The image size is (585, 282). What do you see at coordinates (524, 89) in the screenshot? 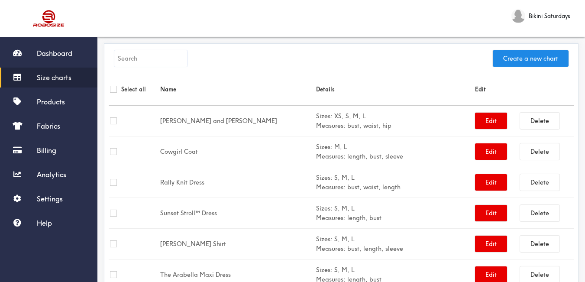
I see `th: Edit` at bounding box center [524, 89].